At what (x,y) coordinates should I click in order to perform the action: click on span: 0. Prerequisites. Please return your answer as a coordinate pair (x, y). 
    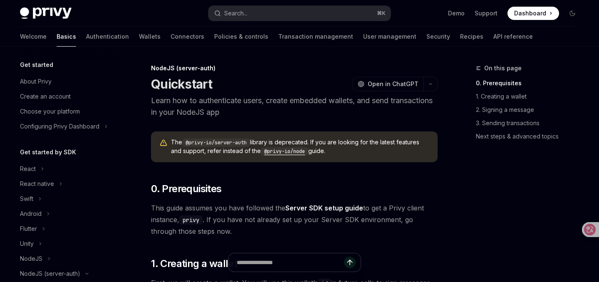
    Looking at the image, I should click on (186, 189).